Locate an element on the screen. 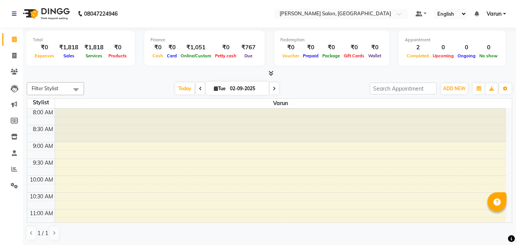  div: 10:00 AM is located at coordinates (41, 179).